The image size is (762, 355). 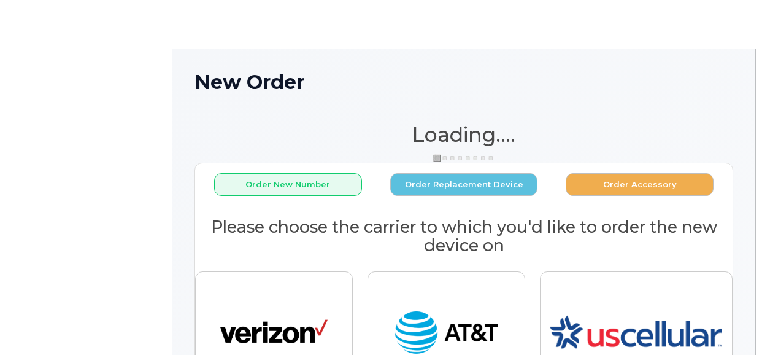 I want to click on h1: New Order, so click(x=464, y=82).